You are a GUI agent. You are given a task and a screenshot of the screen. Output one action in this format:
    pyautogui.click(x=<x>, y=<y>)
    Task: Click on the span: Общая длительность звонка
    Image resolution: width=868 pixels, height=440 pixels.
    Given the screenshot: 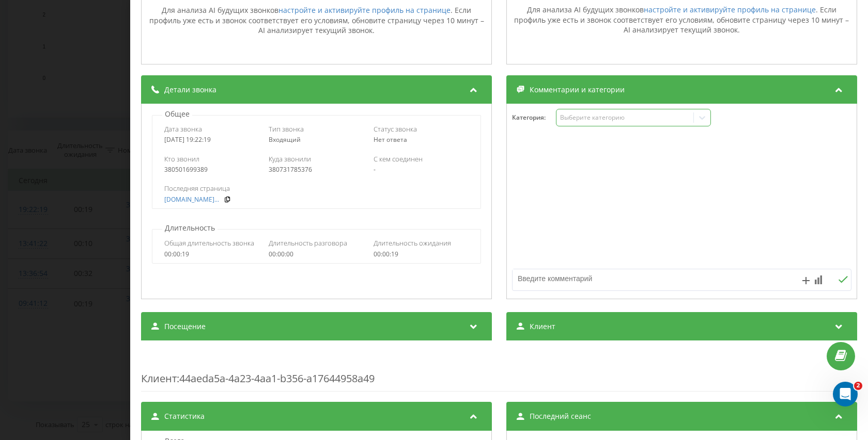 What is the action you would take?
    pyautogui.click(x=209, y=243)
    